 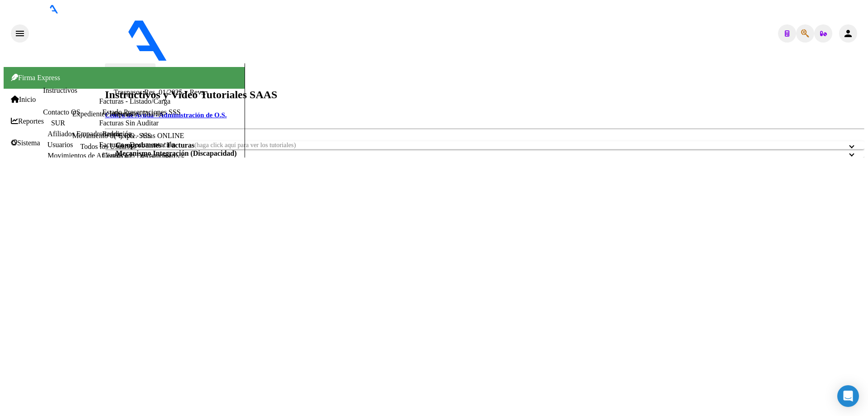 What do you see at coordinates (149, 157) in the screenshot?
I see `a: (+) RG - Bajas ONLINE` at bounding box center [149, 157].